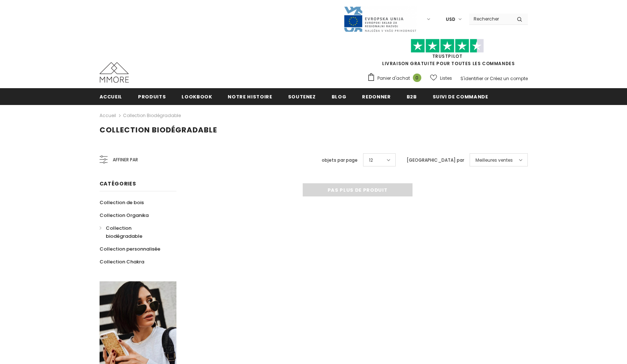 The width and height of the screenshot is (627, 364). I want to click on a: Lookbook, so click(196, 96).